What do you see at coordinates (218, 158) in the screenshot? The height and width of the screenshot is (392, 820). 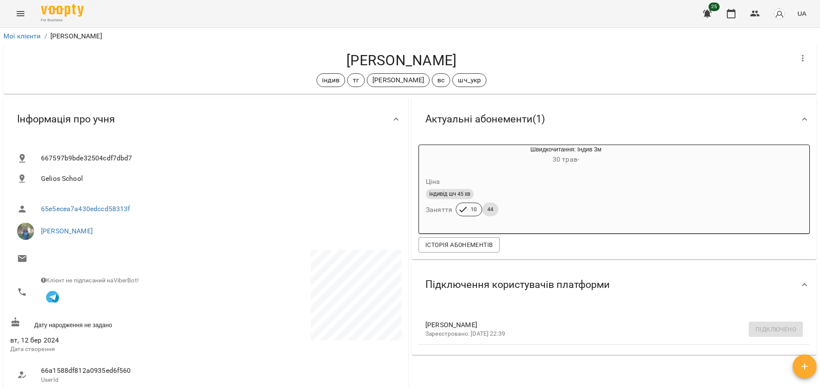 I see `span: 667597b9bde32504cdf7dbd7` at bounding box center [218, 158].